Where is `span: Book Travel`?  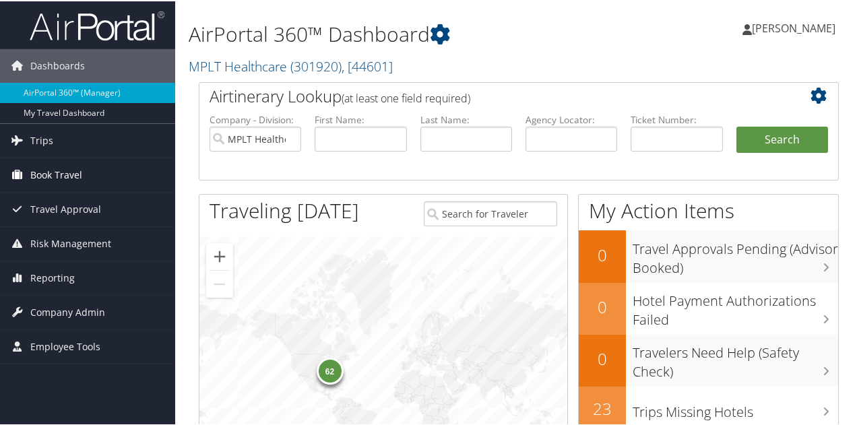 span: Book Travel is located at coordinates (56, 174).